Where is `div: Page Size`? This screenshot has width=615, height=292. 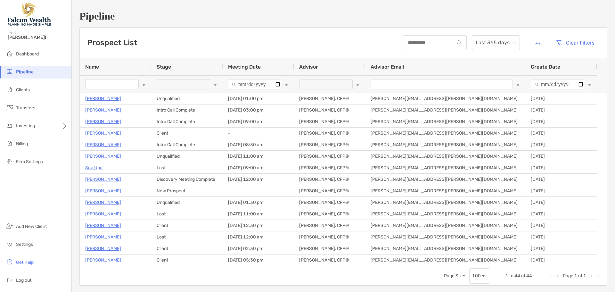
div: Page Size is located at coordinates (480, 276).